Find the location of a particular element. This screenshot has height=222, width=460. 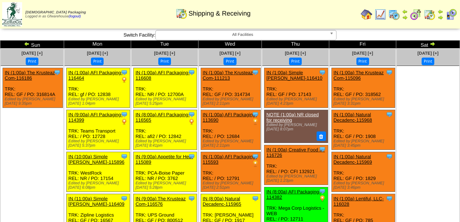

img: home.gif is located at coordinates (367, 15).